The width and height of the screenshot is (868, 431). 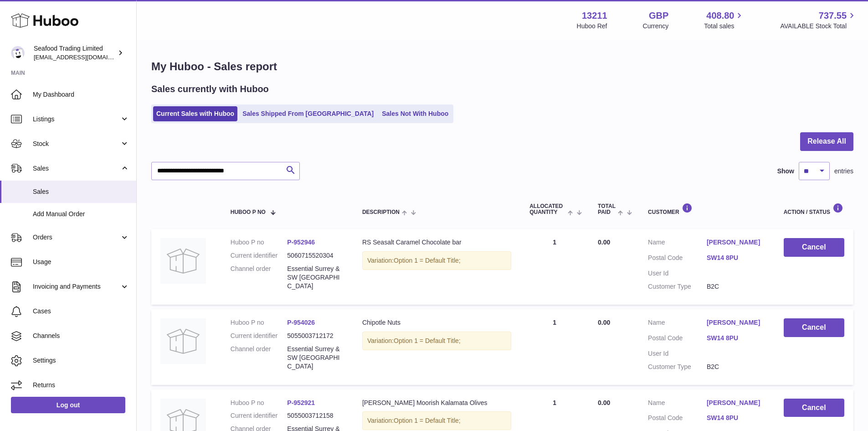 I want to click on strong: GBP, so click(x=659, y=16).